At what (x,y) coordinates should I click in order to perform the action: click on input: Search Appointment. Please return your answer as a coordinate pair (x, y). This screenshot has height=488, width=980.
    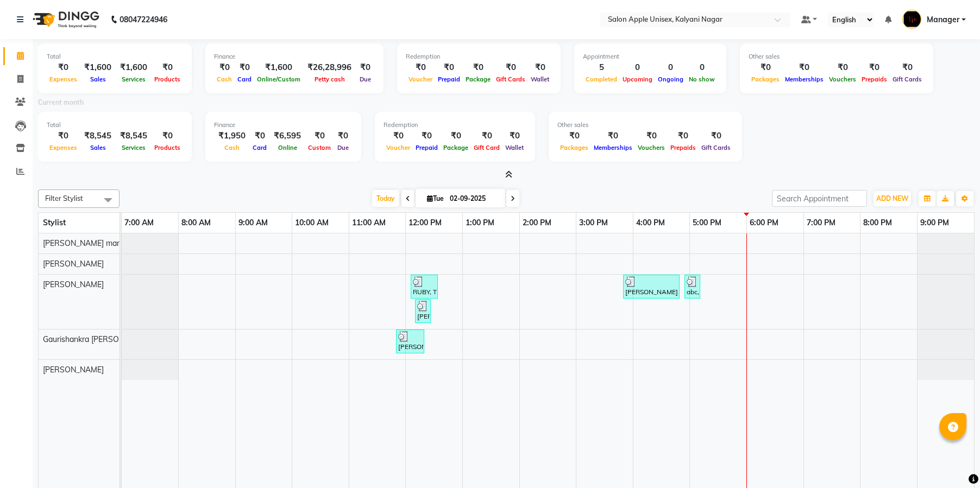
    Looking at the image, I should click on (819, 198).